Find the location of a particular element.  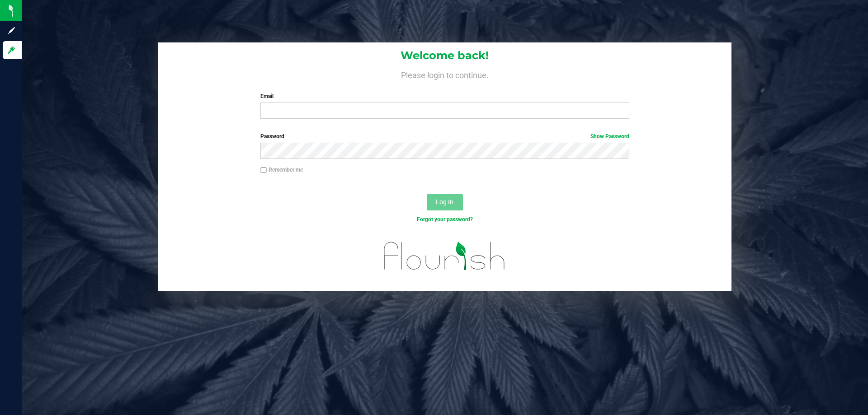

img: flourish_logo.svg is located at coordinates (444, 256).